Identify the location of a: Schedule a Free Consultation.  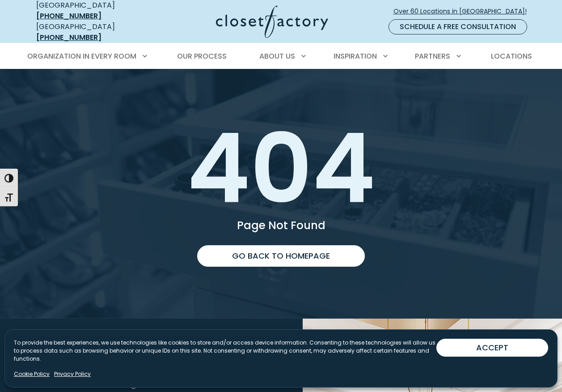
(458, 27).